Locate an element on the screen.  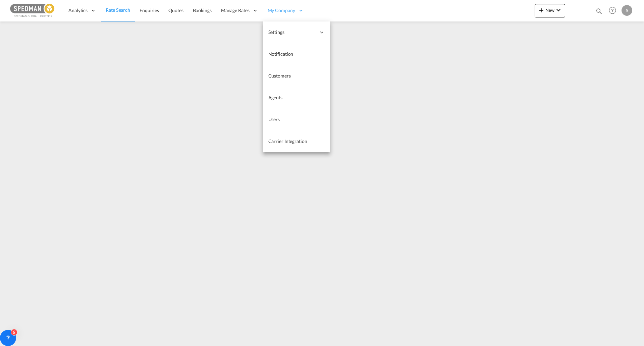
span: Enquiries is located at coordinates (149, 10).